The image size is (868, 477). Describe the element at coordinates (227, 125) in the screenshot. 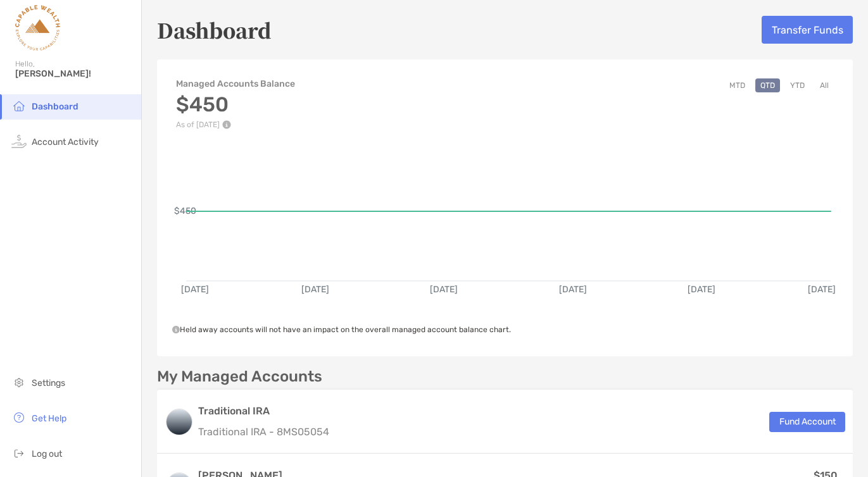

I see `img: Performance Info` at that location.